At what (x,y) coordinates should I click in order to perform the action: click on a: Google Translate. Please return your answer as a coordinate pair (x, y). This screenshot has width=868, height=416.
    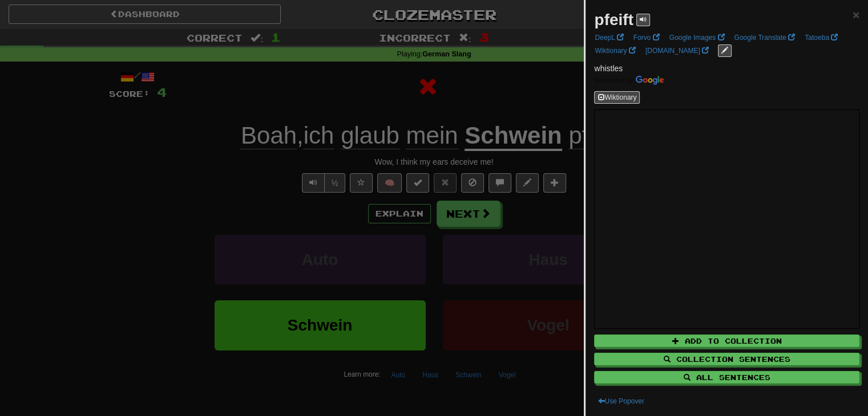
    Looking at the image, I should click on (763, 37).